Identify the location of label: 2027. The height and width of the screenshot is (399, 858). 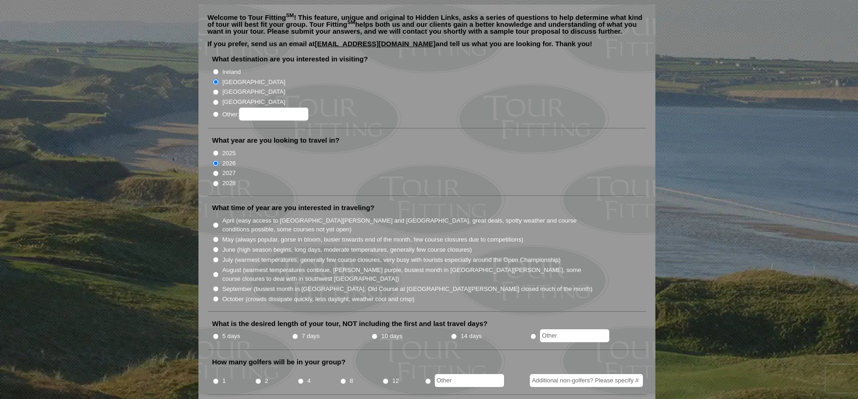
(229, 173).